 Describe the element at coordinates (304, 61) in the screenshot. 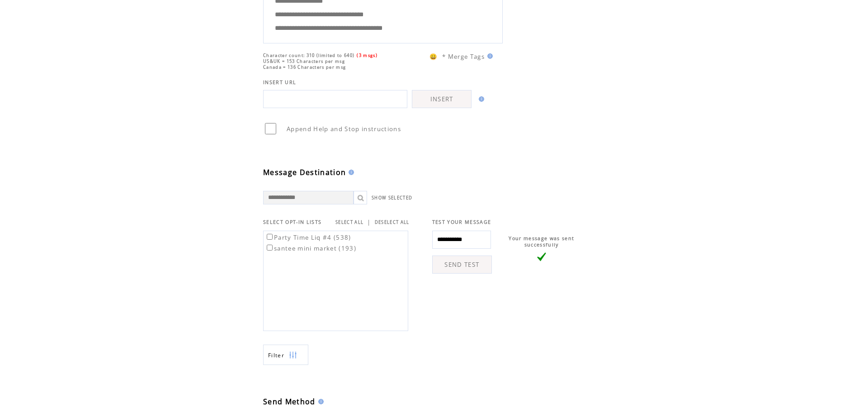

I see `span: US&UK = 153 Characters per msg` at that location.